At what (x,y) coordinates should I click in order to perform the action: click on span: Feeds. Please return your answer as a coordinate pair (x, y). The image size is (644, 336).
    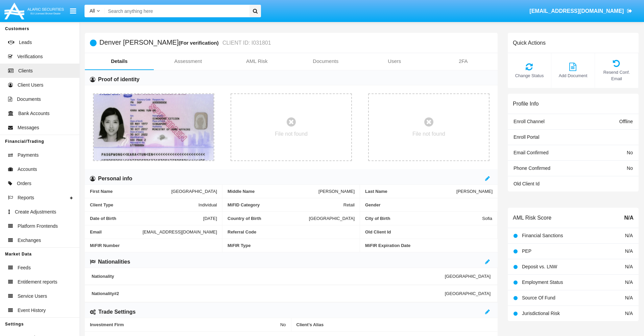
    Looking at the image, I should click on (24, 268).